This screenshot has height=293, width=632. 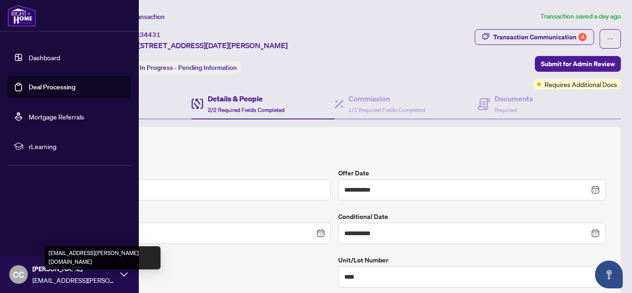 I want to click on div: 4, so click(x=583, y=37).